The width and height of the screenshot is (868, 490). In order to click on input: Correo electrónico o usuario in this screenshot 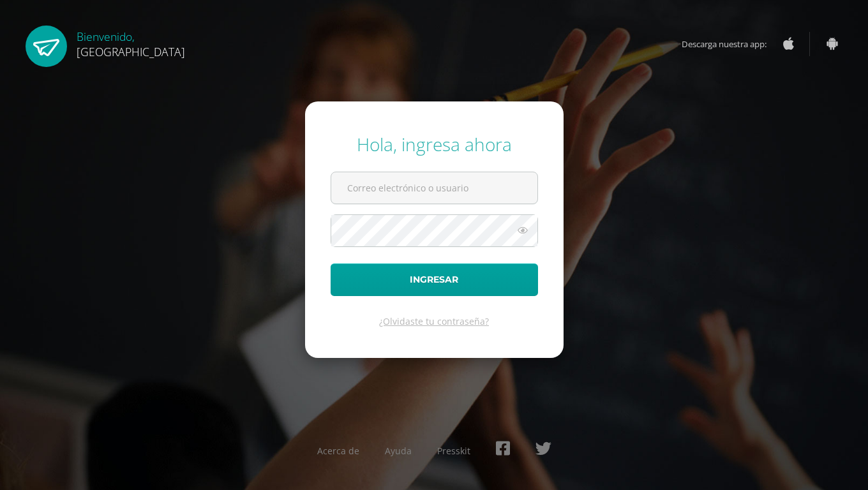, I will do `click(434, 188)`.